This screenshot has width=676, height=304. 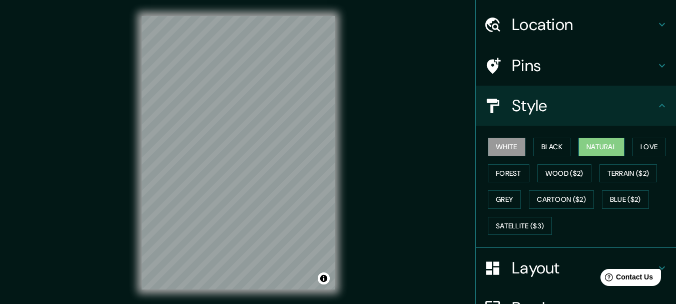 I want to click on div: Style, so click(x=576, y=106).